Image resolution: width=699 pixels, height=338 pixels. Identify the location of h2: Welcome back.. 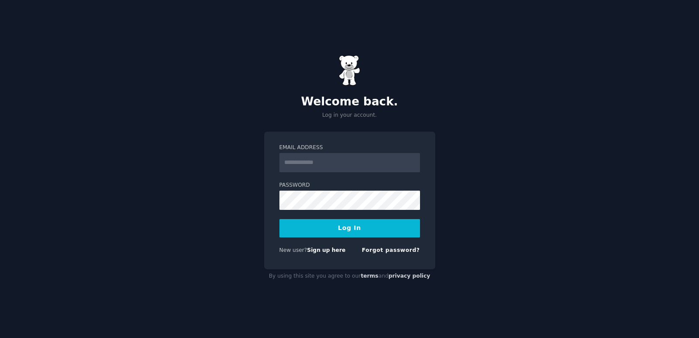
(350, 102).